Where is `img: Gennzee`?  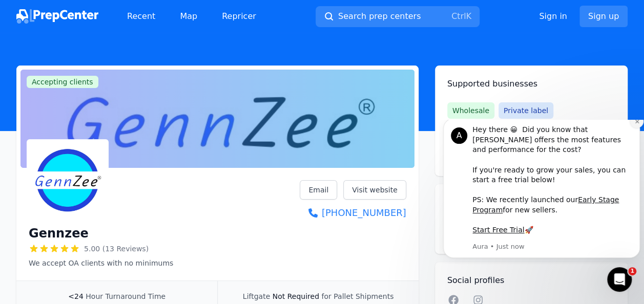 img: Gennzee is located at coordinates (68, 180).